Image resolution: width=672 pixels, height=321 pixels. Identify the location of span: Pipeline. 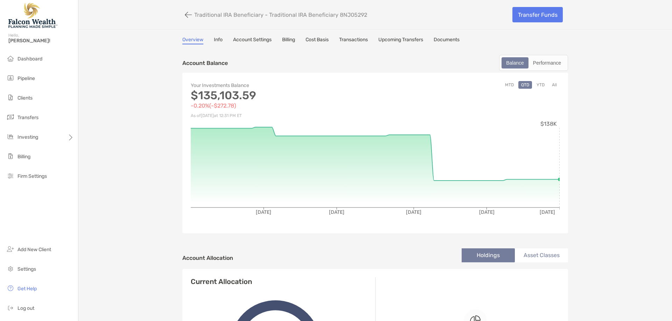
(26, 78).